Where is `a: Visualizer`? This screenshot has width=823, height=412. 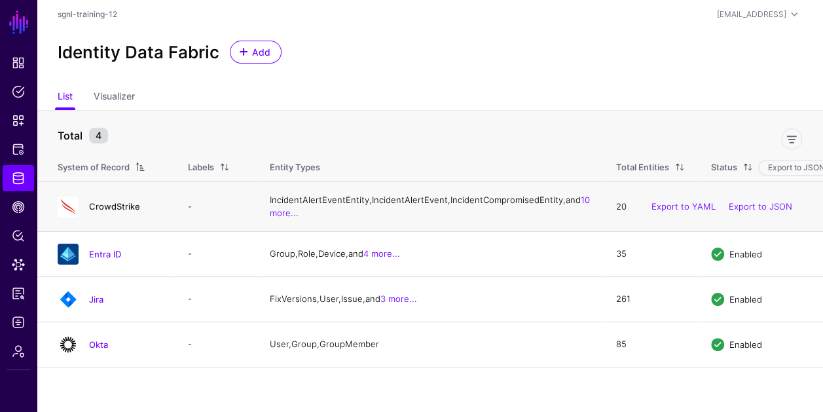
a: Visualizer is located at coordinates (114, 98).